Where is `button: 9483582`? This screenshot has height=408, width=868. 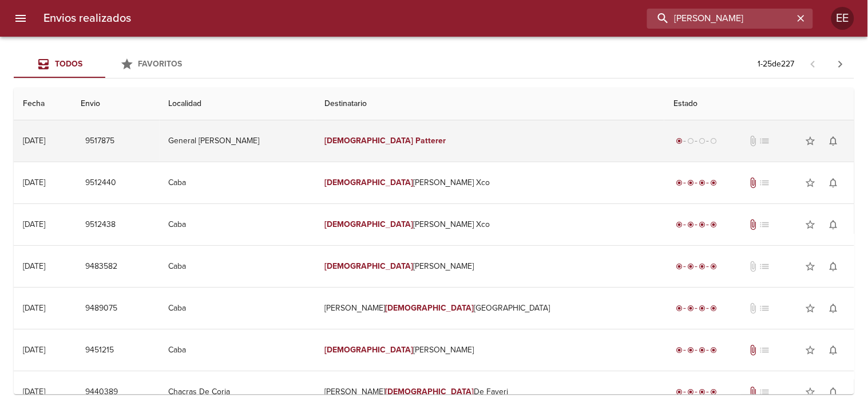 button: 9483582 is located at coordinates (101, 267).